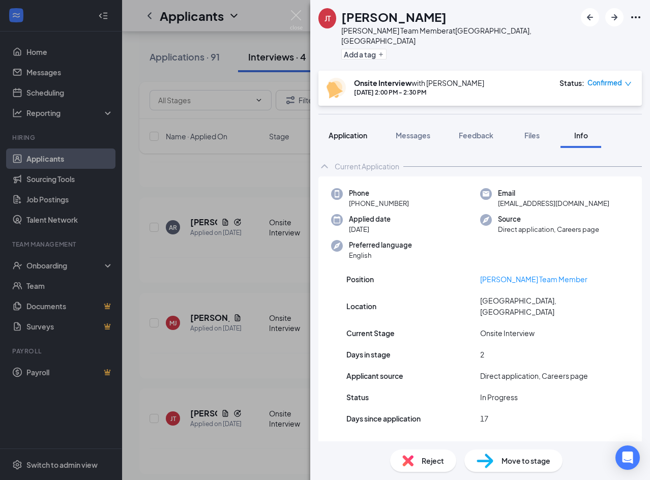  I want to click on span: Info, so click(581, 135).